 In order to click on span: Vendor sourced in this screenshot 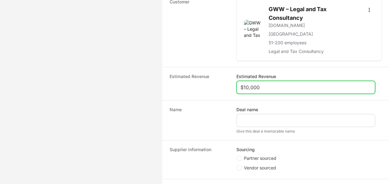, I will do `click(260, 168)`.